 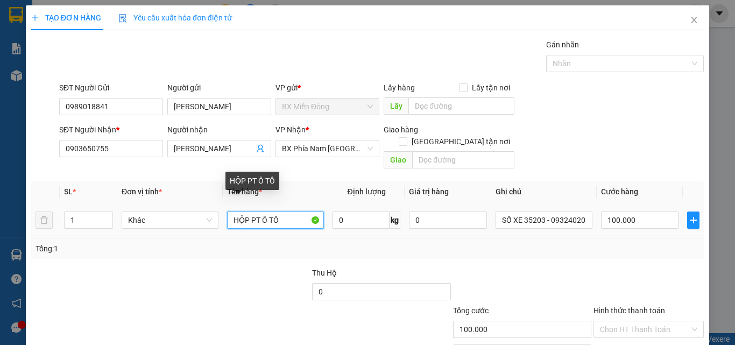 What do you see at coordinates (429, 191) in the screenshot?
I see `span: Giá trị hàng` at bounding box center [429, 191].